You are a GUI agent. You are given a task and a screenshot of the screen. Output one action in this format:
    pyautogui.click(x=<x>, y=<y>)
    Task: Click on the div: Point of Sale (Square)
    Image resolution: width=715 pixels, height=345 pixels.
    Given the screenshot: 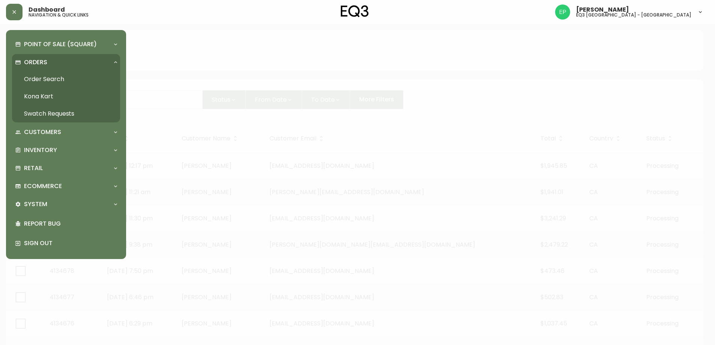 What is the action you would take?
    pyautogui.click(x=66, y=44)
    